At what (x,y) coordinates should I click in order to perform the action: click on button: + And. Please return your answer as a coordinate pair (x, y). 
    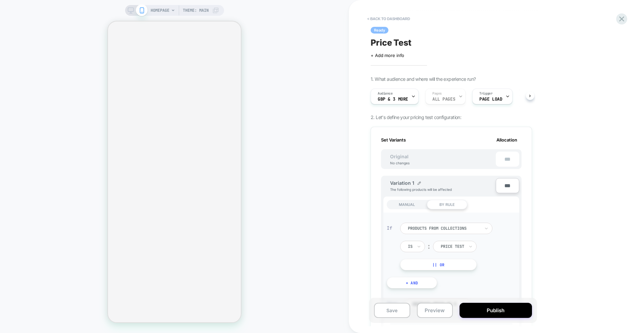
    Looking at the image, I should click on (412, 283).